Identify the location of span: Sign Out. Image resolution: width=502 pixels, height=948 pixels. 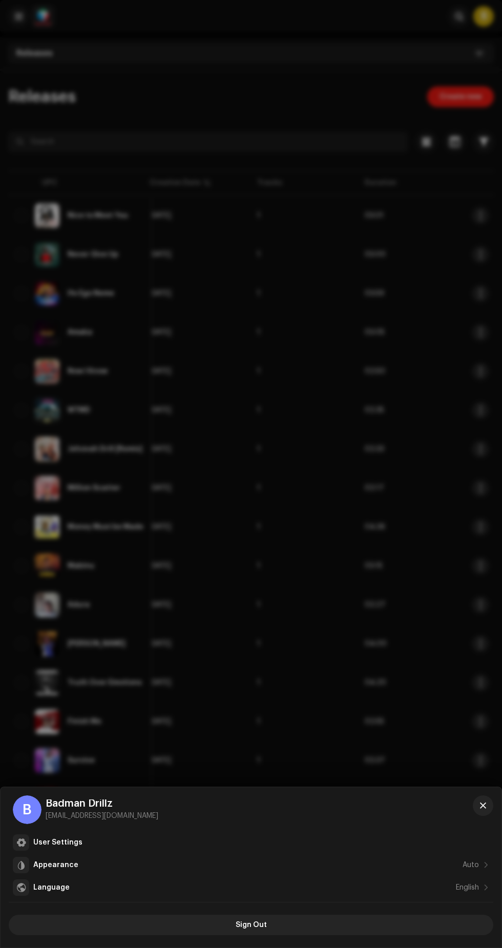
(251, 925).